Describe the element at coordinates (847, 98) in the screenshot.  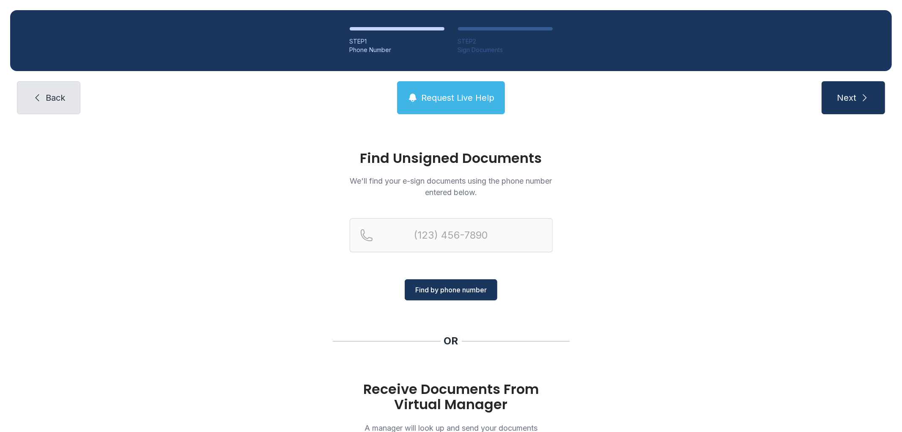
I see `span: Next` at that location.